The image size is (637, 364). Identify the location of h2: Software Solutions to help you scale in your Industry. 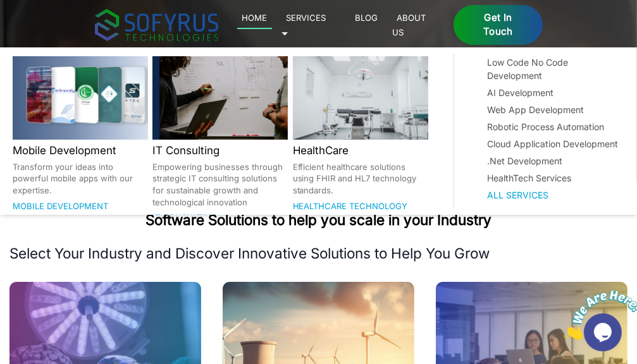
(318, 220).